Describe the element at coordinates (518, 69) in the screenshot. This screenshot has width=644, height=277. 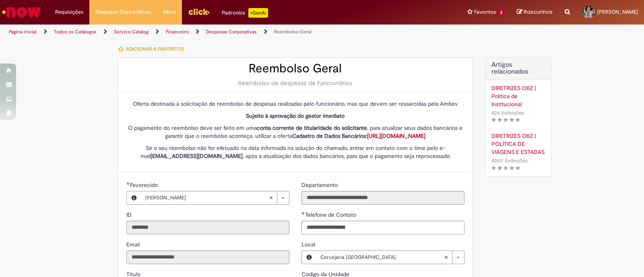
I see `h3: Artigos relacionados` at that location.